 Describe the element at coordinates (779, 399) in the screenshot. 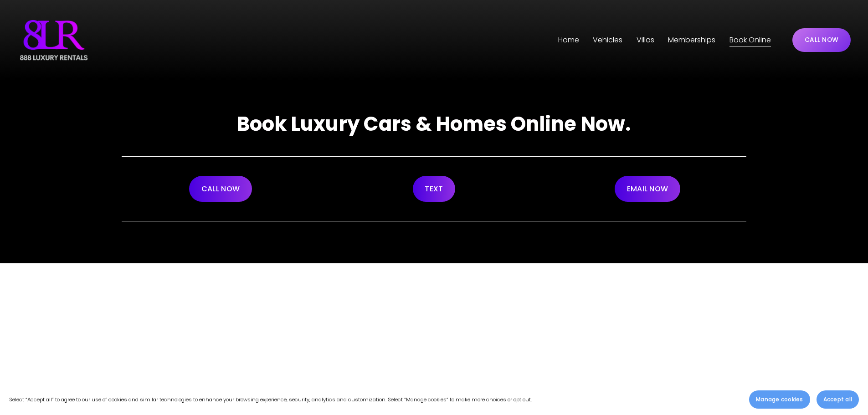

I see `span: Manage cookies` at that location.